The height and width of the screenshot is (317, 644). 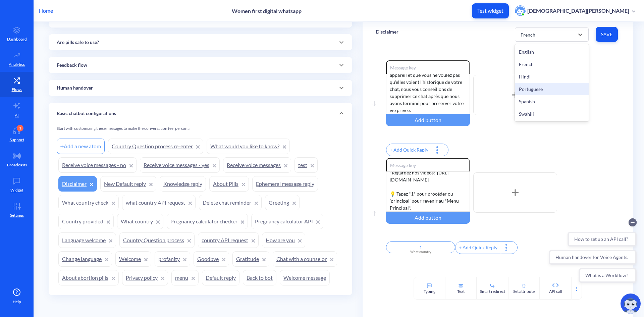 What do you see at coordinates (17, 215) in the screenshot?
I see `p: Settings` at bounding box center [17, 215].